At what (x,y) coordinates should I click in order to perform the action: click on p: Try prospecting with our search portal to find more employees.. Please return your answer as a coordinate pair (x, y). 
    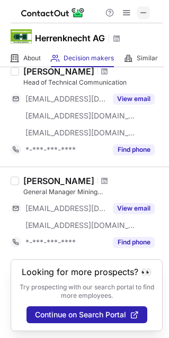
    Looking at the image, I should click on (86, 291).